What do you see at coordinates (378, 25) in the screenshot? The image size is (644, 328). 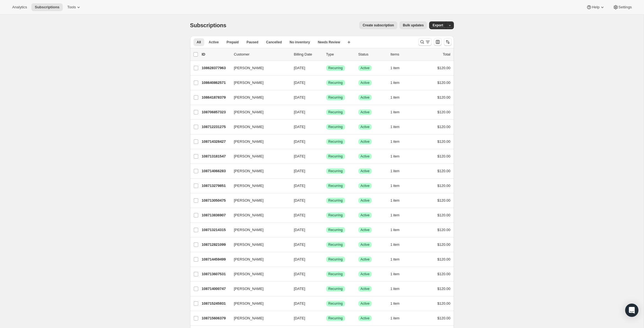 I see `button: Create subscription` at bounding box center [378, 25].